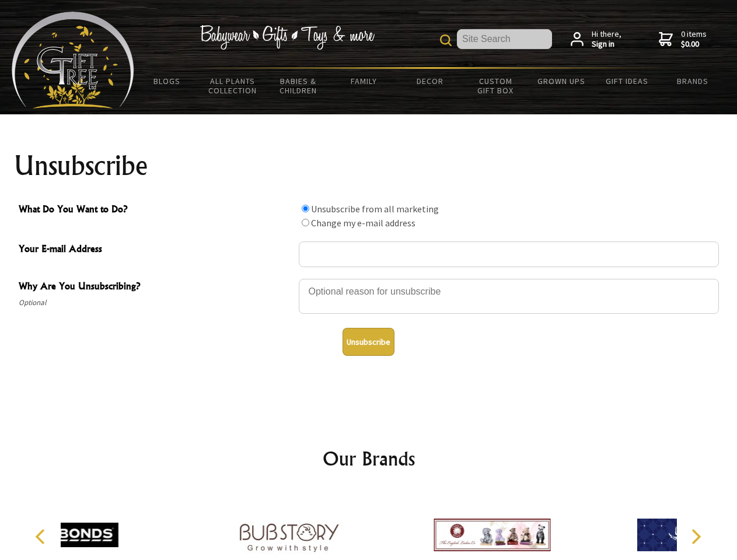 The image size is (737, 560). What do you see at coordinates (682, 39) in the screenshot?
I see `a: 0 items$0.00` at bounding box center [682, 39].